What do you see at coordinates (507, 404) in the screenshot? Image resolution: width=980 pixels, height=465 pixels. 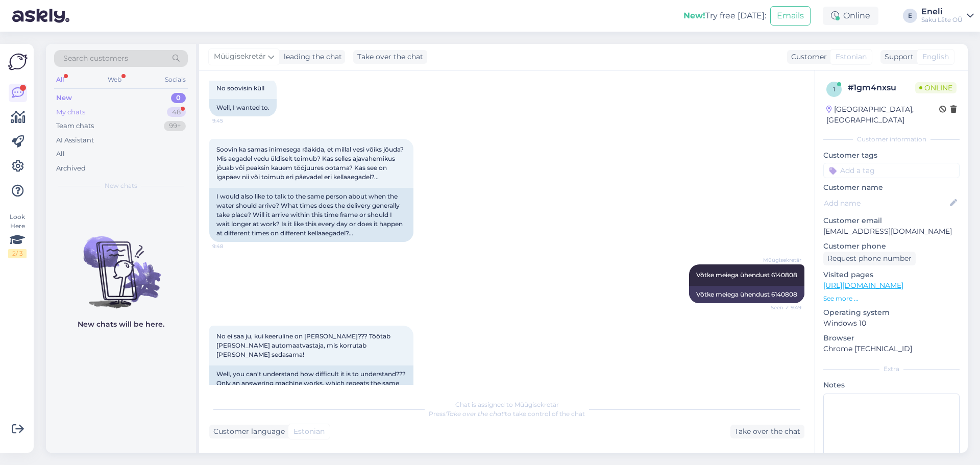 I see `span: Chat is assigned to Müügisekretär` at bounding box center [507, 404].